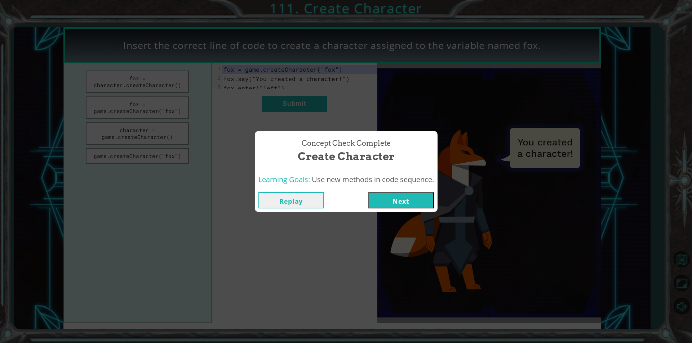 This screenshot has height=343, width=692. What do you see at coordinates (346, 143) in the screenshot?
I see `span: Concept Check Complete` at bounding box center [346, 143].